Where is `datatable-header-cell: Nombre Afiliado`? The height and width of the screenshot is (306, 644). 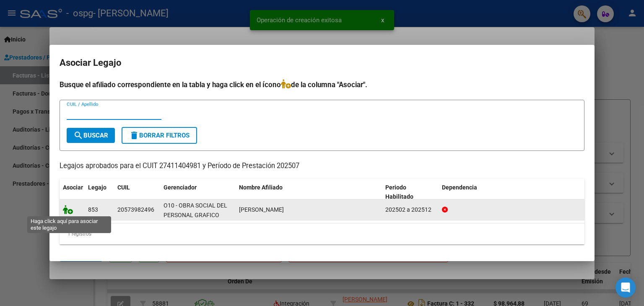 datatable-header-cell: Nombre Afiliado is located at coordinates (308, 192).